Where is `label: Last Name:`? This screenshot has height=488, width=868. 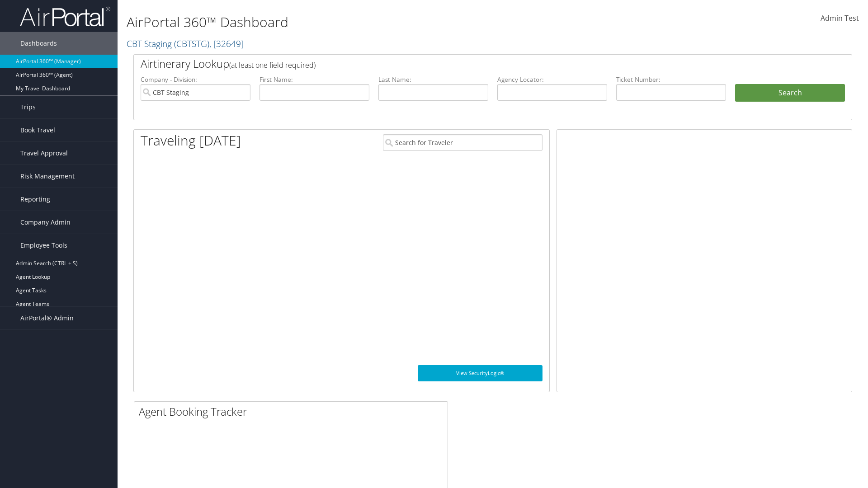 label: Last Name: is located at coordinates (433, 80).